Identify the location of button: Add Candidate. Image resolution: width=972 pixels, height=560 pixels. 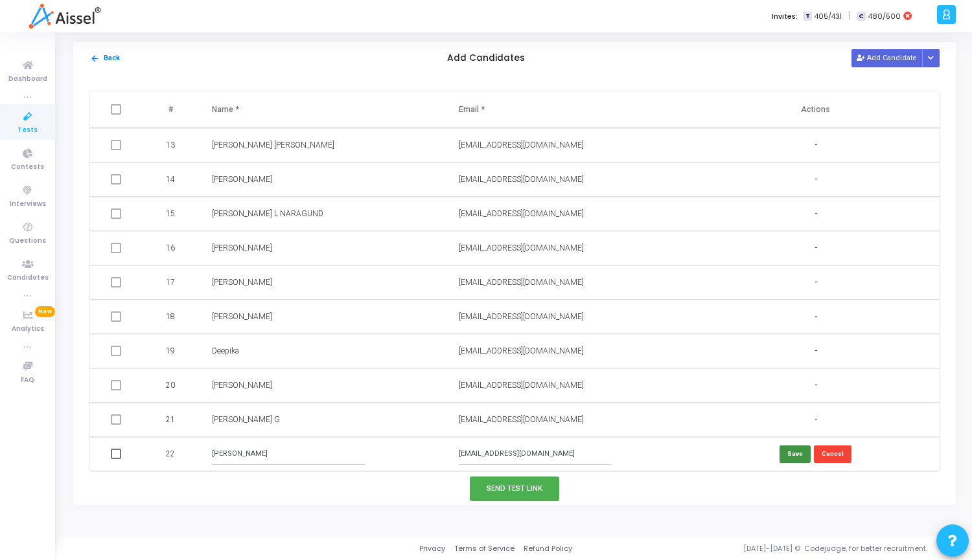
(887, 58).